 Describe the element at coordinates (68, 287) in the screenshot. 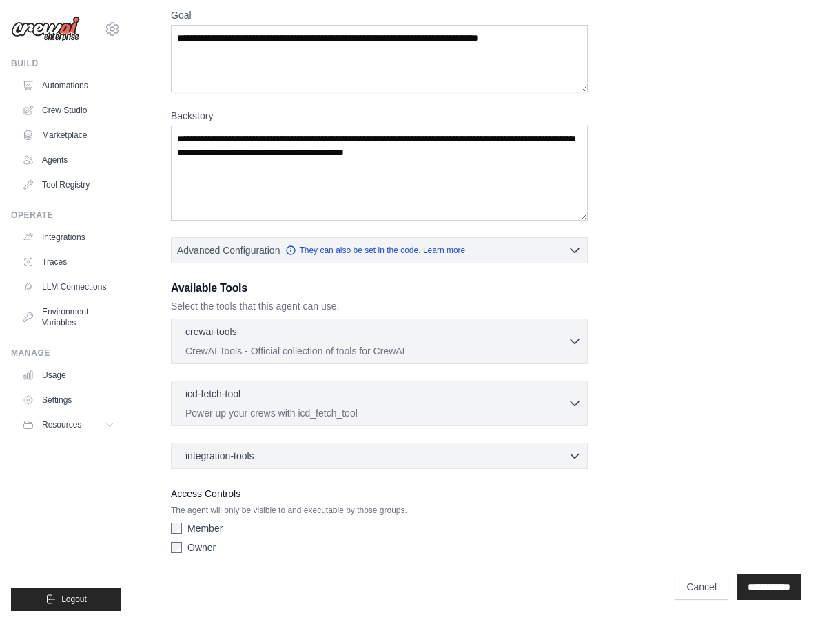

I see `a: LLM Connections` at that location.